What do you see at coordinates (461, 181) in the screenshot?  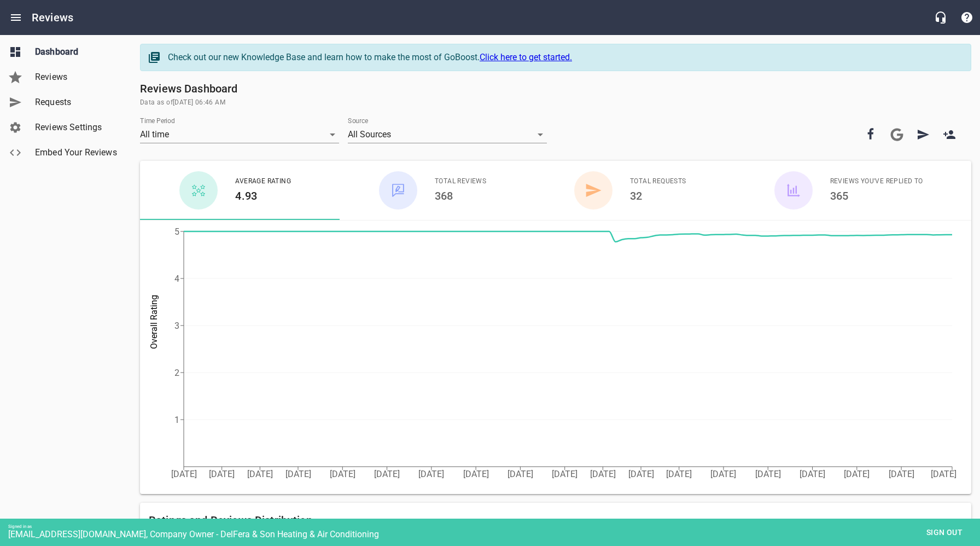 I see `span: Total Reviews` at bounding box center [461, 181].